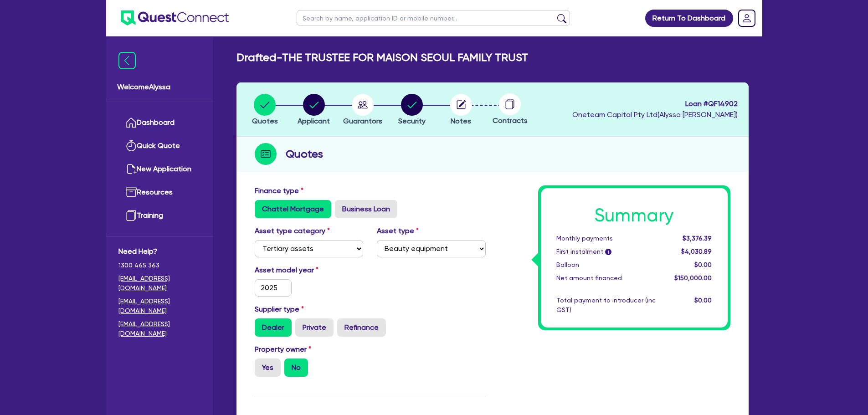 The image size is (868, 415). What do you see at coordinates (689, 18) in the screenshot?
I see `a: Return To Dashboard` at bounding box center [689, 18].